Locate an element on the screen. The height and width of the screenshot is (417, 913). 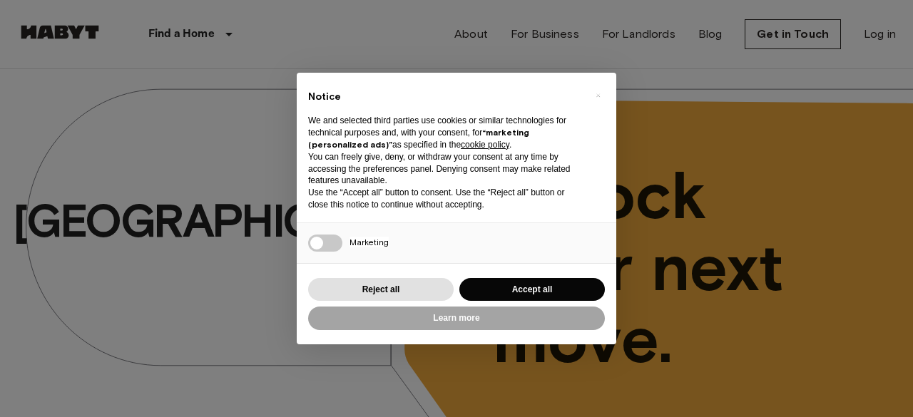
button: Accept all is located at coordinates (532, 290).